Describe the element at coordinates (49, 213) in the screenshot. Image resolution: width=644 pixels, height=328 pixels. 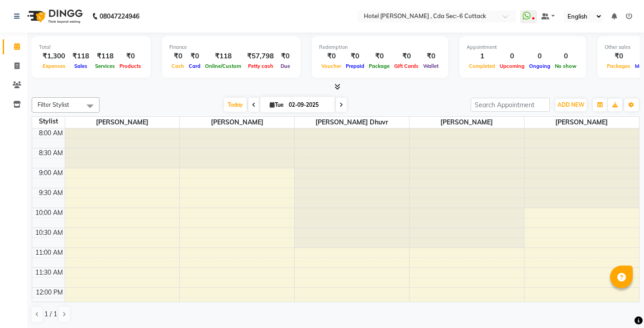
I see `div: 10:00 AM` at that location.